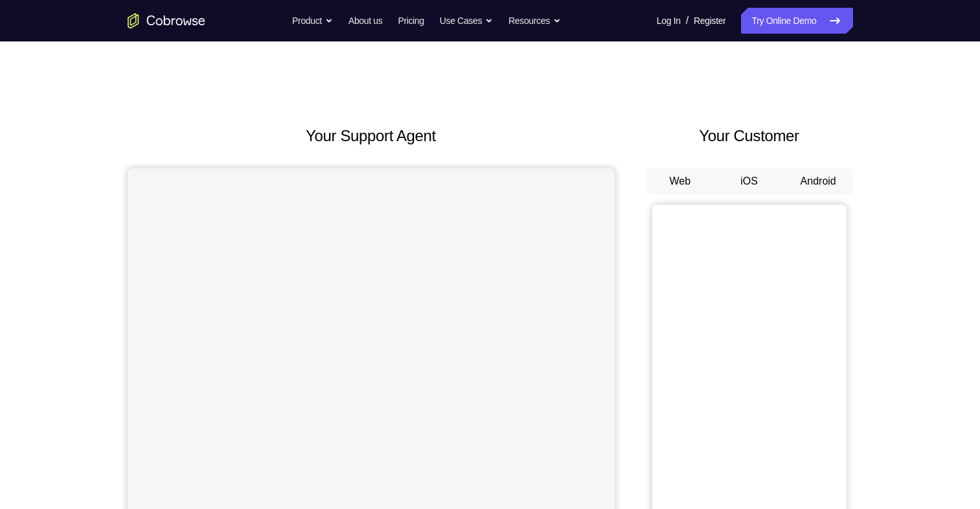  I want to click on h2: Your Customer, so click(749, 136).